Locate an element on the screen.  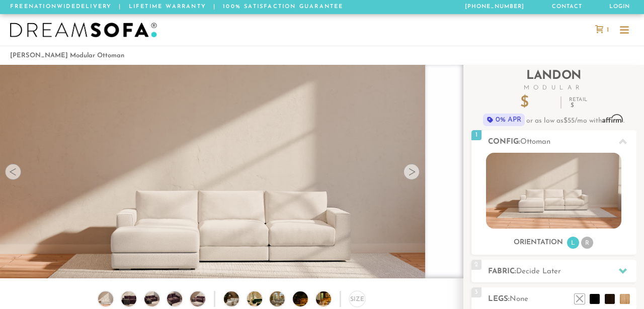
img: landon-sofa-no_legs-no_pillows-1.jpg is located at coordinates (553, 191).